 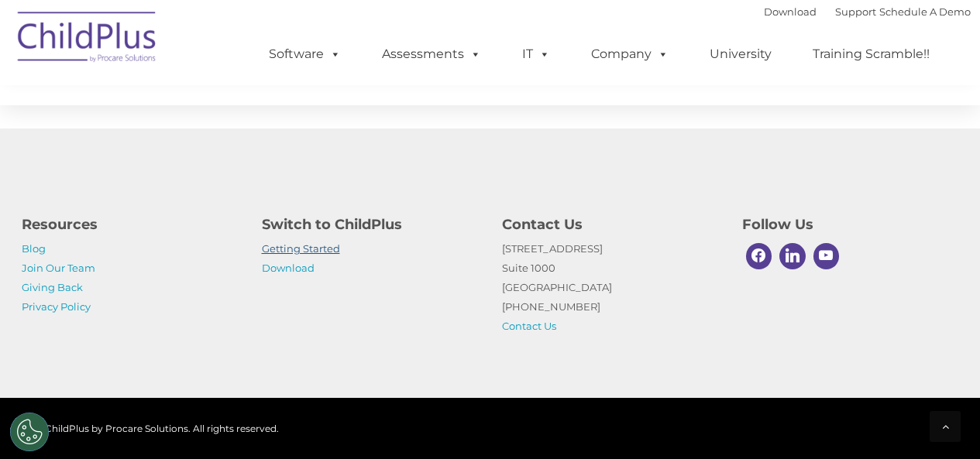 What do you see at coordinates (741, 54) in the screenshot?
I see `a: University` at bounding box center [741, 54].